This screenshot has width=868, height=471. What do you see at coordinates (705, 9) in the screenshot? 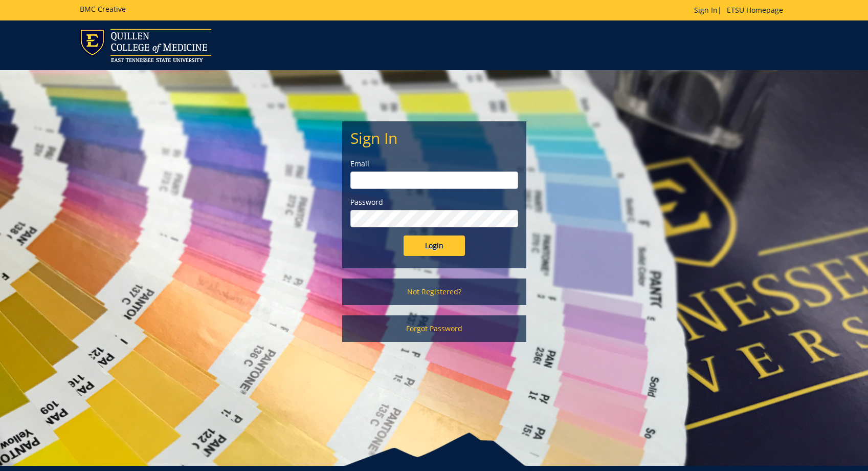
I see `a: Sign In` at bounding box center [705, 9].